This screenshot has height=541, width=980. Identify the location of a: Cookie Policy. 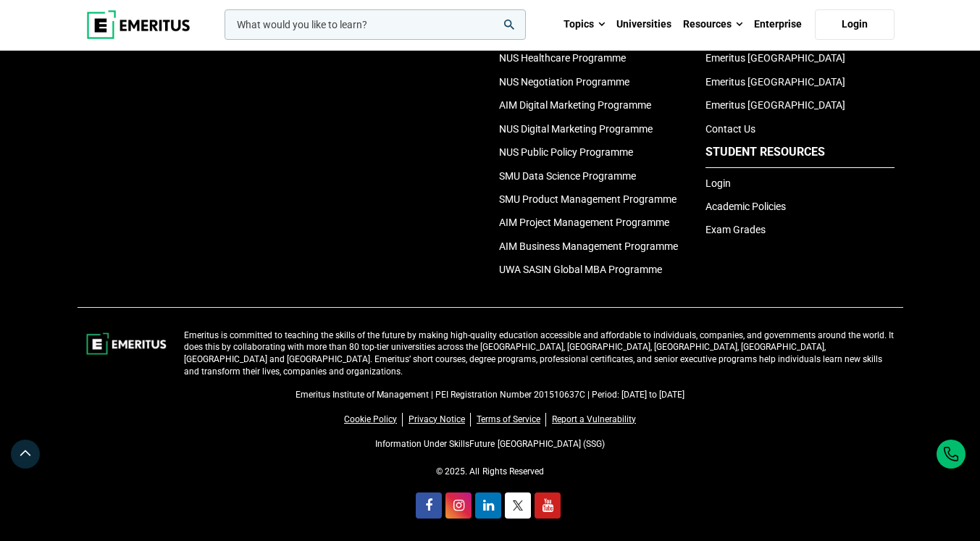
(373, 420).